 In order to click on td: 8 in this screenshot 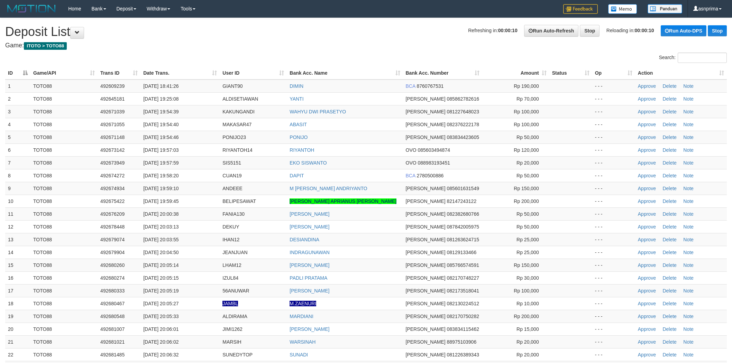, I will do `click(18, 175)`.